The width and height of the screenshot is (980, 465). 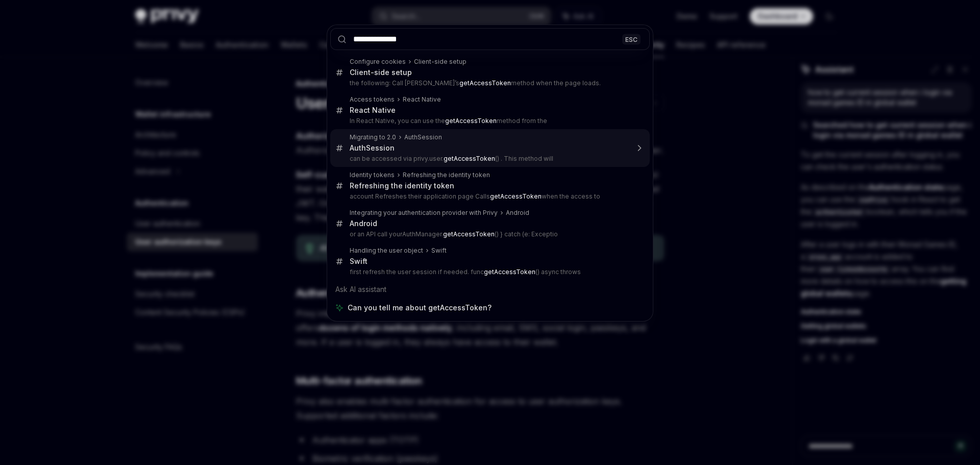 What do you see at coordinates (632, 39) in the screenshot?
I see `div: ESC` at bounding box center [632, 39].